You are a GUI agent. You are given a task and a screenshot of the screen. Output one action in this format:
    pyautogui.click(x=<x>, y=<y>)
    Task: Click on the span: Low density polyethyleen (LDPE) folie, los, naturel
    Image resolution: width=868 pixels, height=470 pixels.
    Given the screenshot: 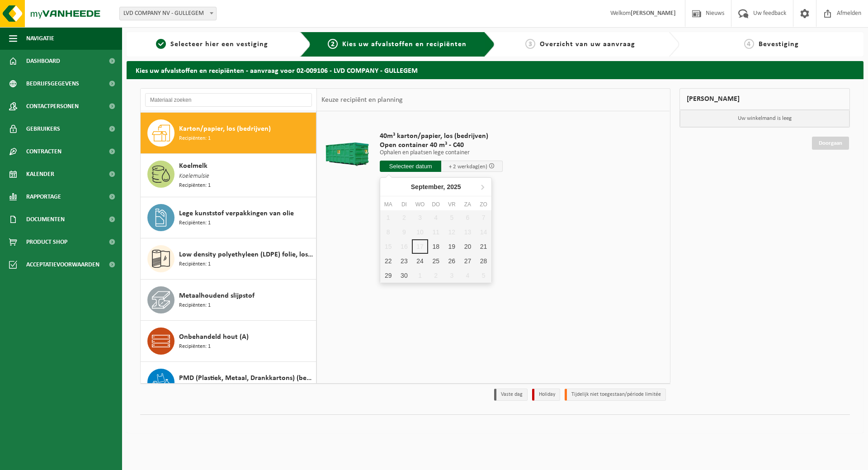 What is the action you would take?
    pyautogui.click(x=246, y=255)
    